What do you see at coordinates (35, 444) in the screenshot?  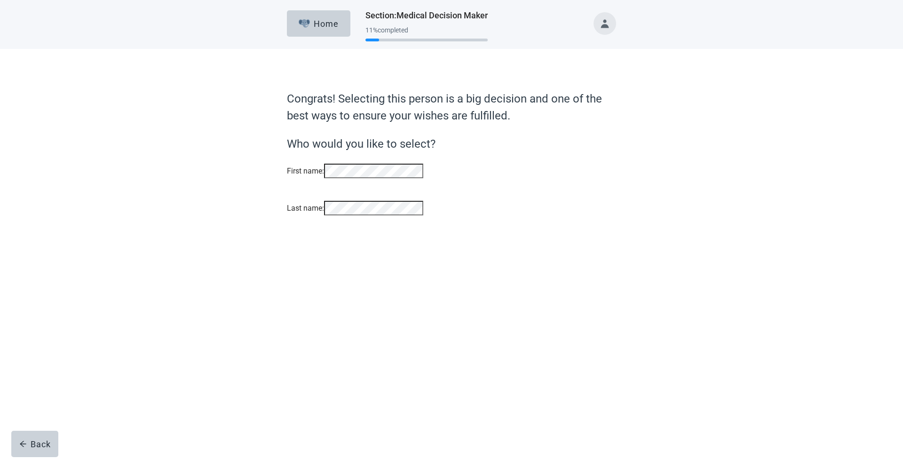 I see `div: Back` at bounding box center [35, 444].